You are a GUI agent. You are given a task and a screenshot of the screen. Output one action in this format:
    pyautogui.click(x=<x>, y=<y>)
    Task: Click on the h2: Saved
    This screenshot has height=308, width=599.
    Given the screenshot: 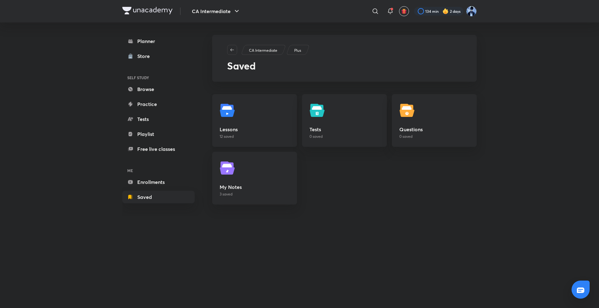 What is the action you would take?
    pyautogui.click(x=344, y=66)
    